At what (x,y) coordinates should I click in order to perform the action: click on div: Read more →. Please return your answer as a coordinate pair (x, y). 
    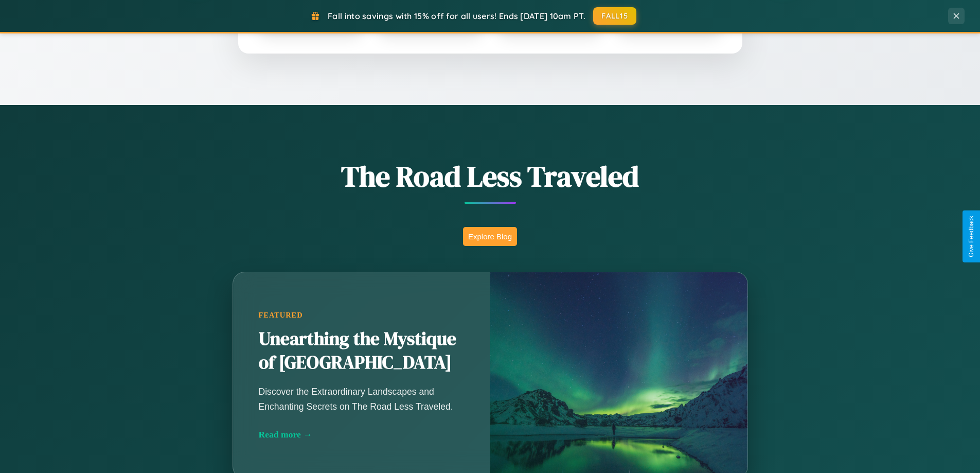
    Looking at the image, I should click on (361, 434).